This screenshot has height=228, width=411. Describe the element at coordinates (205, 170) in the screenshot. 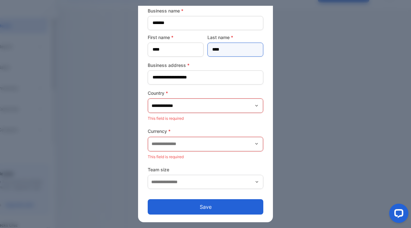

I see `label: Team size` at that location.